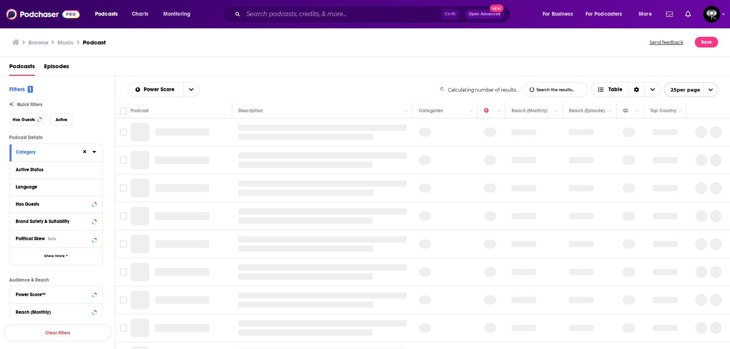 The image size is (730, 349). Describe the element at coordinates (706, 42) in the screenshot. I see `button: Save` at that location.